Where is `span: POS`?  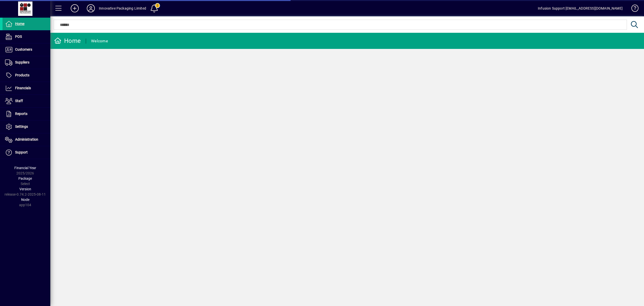
span: POS is located at coordinates (18, 36).